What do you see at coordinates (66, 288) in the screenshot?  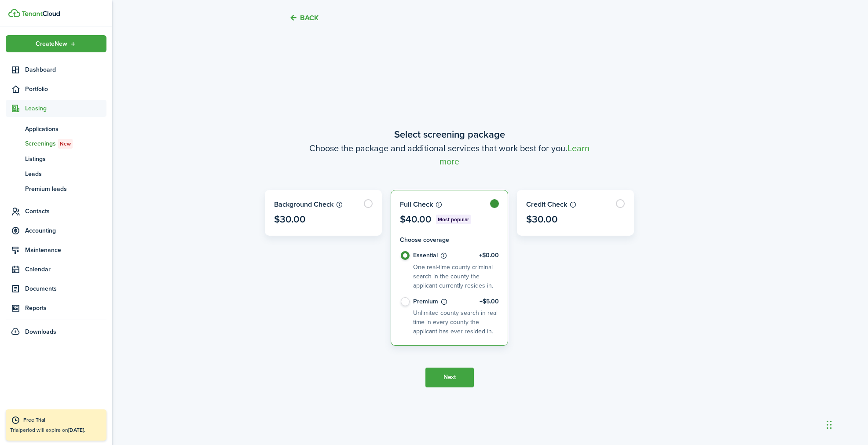 I see `span: Documents` at bounding box center [66, 288].